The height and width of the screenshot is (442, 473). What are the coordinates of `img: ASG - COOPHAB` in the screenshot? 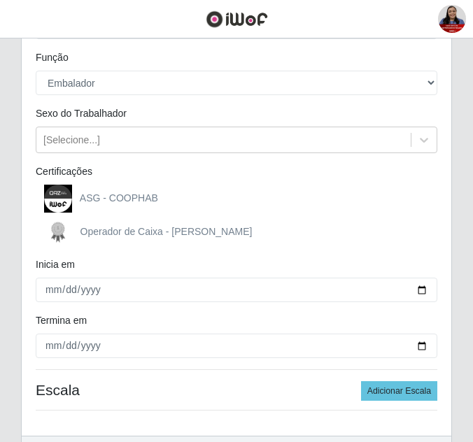 It's located at (61, 199).